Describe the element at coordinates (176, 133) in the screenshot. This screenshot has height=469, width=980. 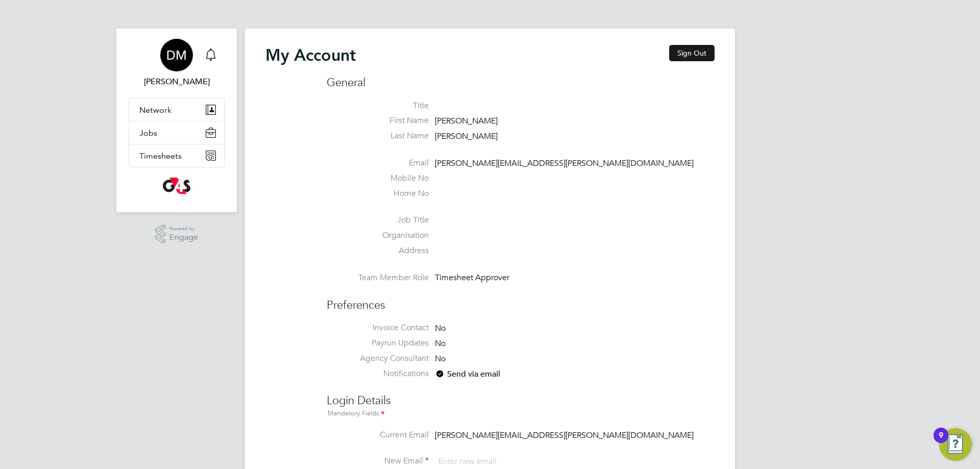
I see `button: Jobs` at that location.